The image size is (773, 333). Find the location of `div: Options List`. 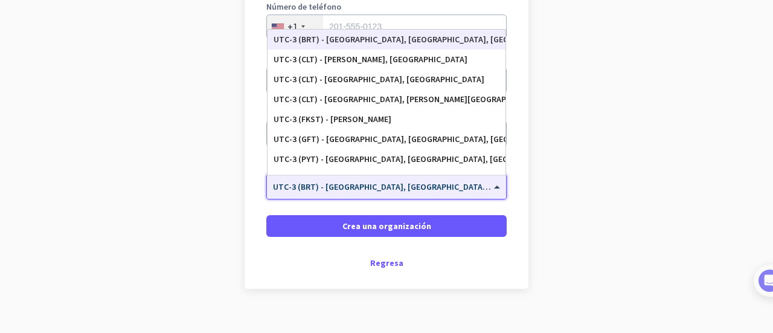

div: Options List is located at coordinates (387, 102).